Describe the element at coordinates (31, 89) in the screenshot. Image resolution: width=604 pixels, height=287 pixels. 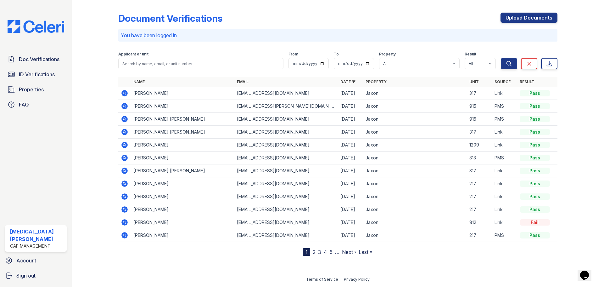
I see `span: Properties` at that location.